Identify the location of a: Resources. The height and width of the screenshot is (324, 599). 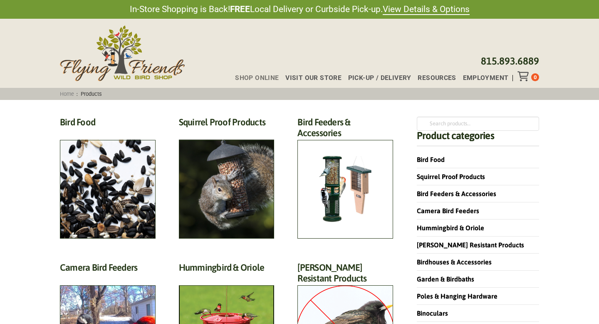
(434, 78).